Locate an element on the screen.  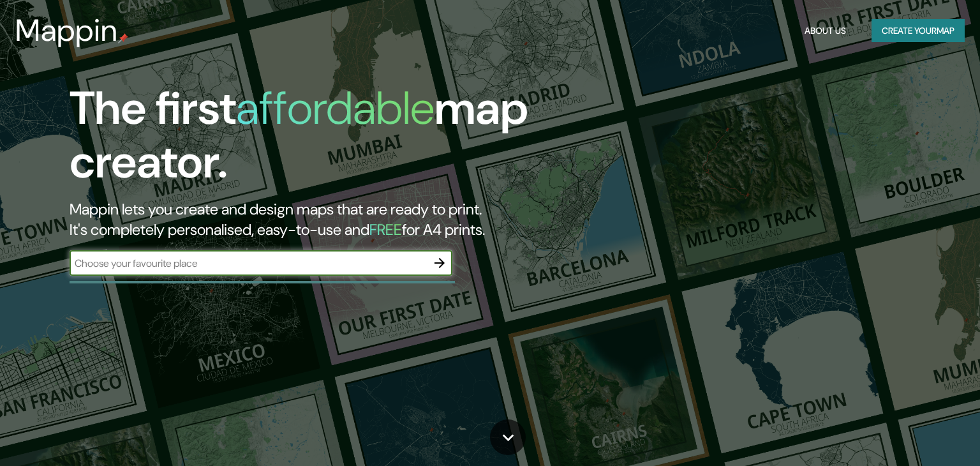
img: mappin-pin is located at coordinates (123, 38).